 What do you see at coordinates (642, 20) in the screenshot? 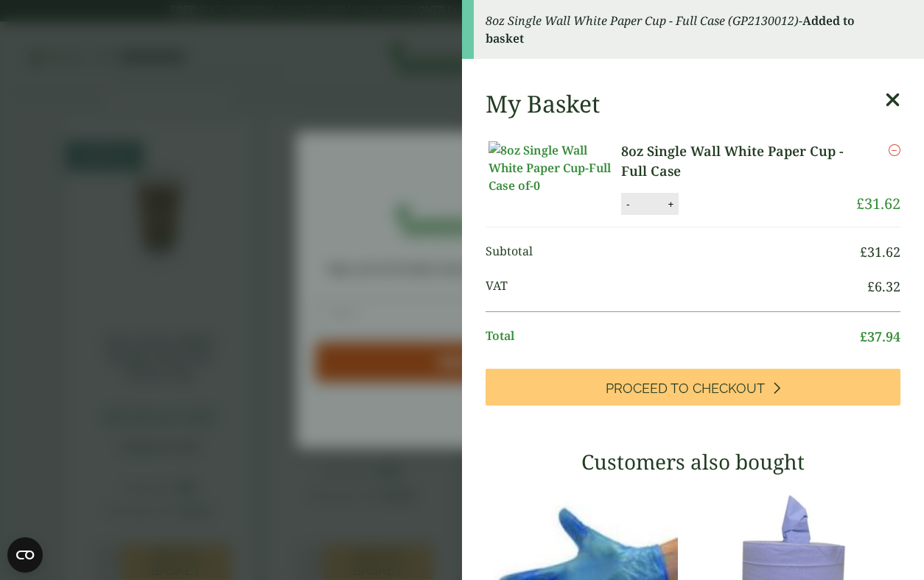
I see `em: 8oz Single Wall White Paper Cup - Full Case (GP2130012)` at bounding box center [642, 20].